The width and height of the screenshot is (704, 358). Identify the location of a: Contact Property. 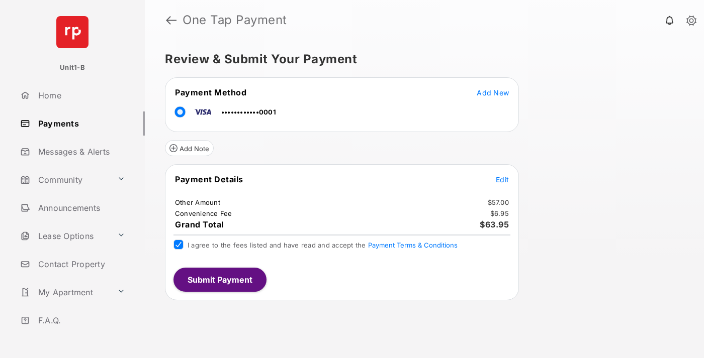
(80, 264).